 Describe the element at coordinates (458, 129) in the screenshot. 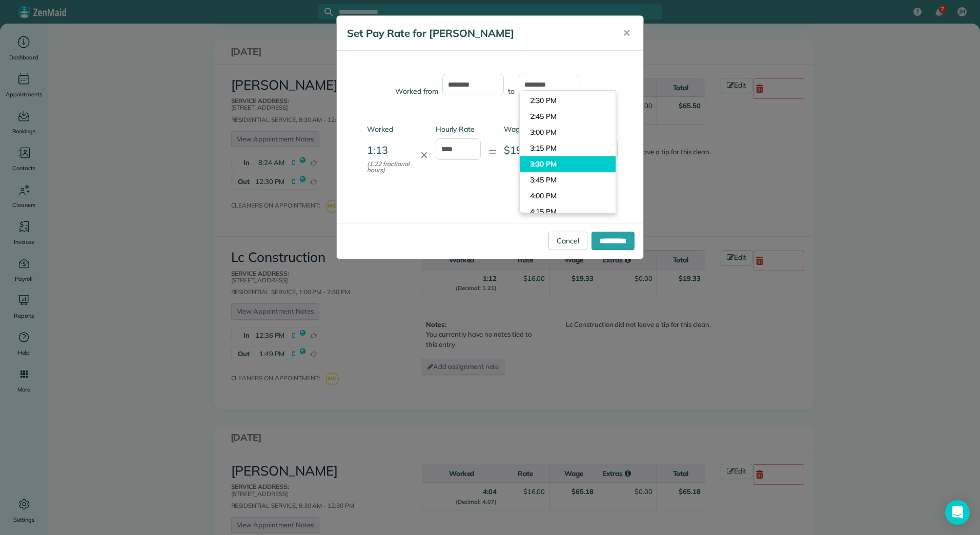

I see `label: Hourly Rate` at that location.